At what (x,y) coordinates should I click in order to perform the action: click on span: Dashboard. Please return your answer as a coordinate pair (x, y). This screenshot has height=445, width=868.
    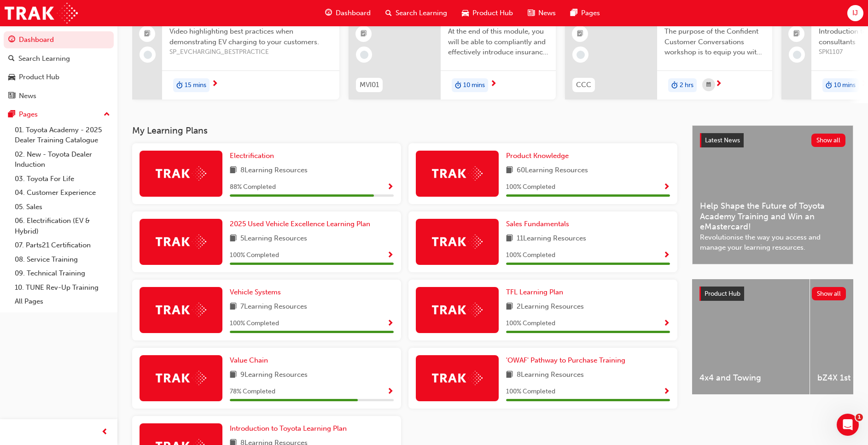
    Looking at the image, I should click on (353, 13).